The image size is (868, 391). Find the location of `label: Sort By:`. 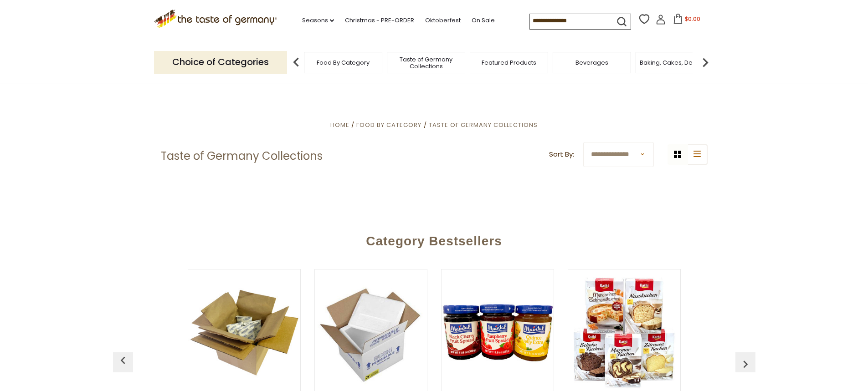

label: Sort By: is located at coordinates (561, 155).